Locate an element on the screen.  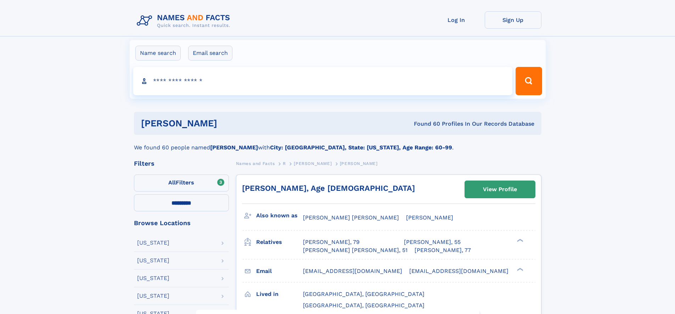
div: Found 60 Profiles In Our Records Database is located at coordinates (425, 124).